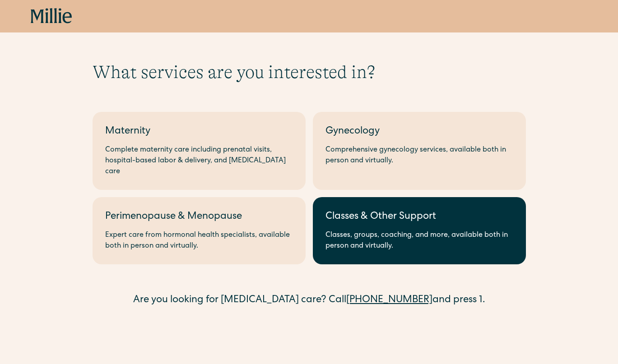  I want to click on h1: What services are you interested in?, so click(309, 72).